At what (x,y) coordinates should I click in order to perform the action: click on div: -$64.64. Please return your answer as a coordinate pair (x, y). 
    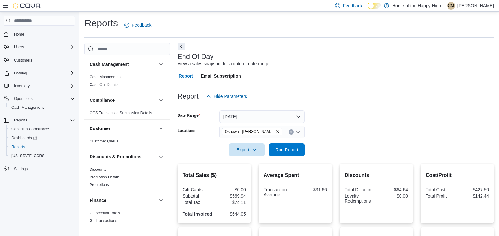
    Looking at the image, I should click on (393, 189).